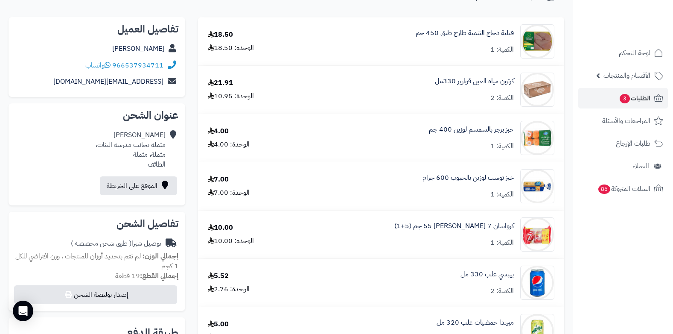 The height and width of the screenshot is (334, 673). Describe the element at coordinates (218, 131) in the screenshot. I see `div: 4.00` at that location.